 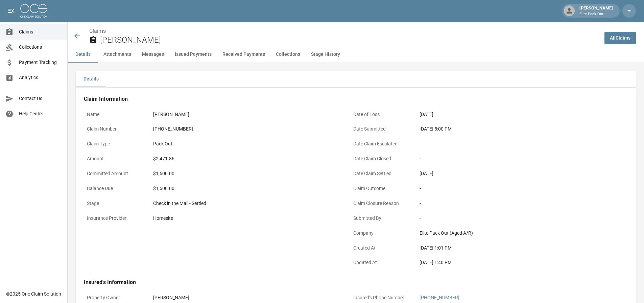 What do you see at coordinates (11, 11) in the screenshot?
I see `button: open drawer` at bounding box center [11, 11].